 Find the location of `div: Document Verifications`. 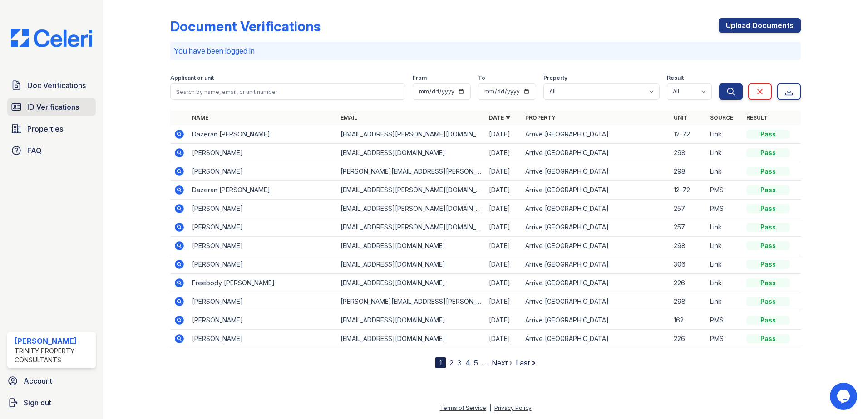

div: Document Verifications is located at coordinates (245, 27).